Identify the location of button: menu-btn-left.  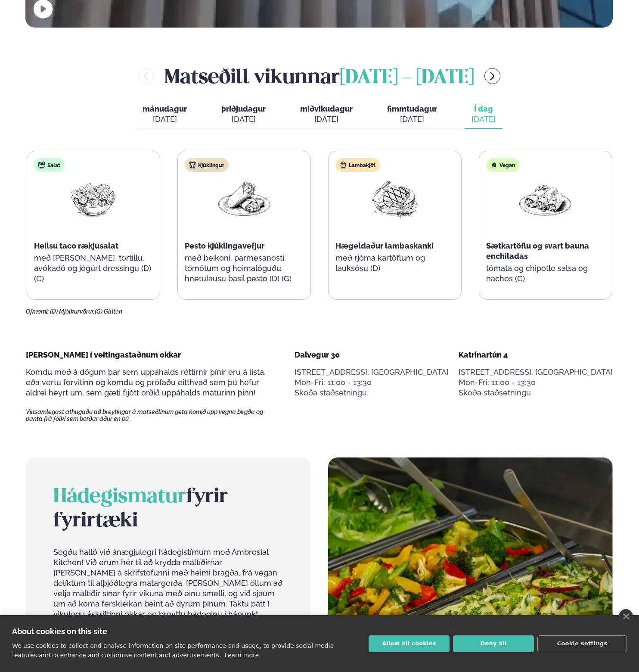
(146, 76).